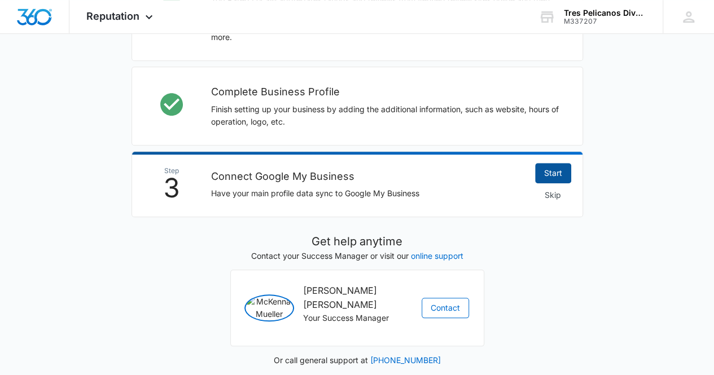 The image size is (714, 375). What do you see at coordinates (605, 21) in the screenshot?
I see `div: account id` at bounding box center [605, 21].